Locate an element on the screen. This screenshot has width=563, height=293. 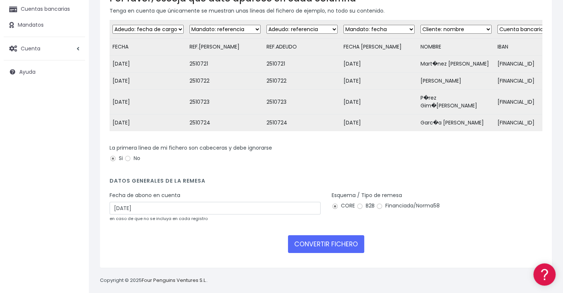
button: CONVERTIR FICHERO is located at coordinates (326, 244).